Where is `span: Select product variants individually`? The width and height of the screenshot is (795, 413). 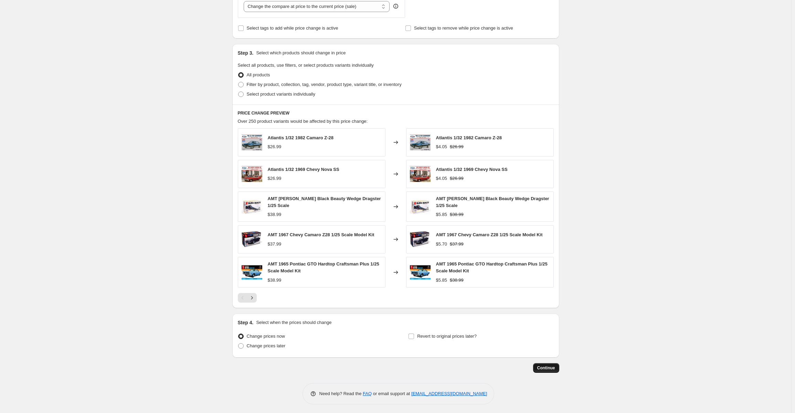 span: Select product variants individually is located at coordinates (281, 94).